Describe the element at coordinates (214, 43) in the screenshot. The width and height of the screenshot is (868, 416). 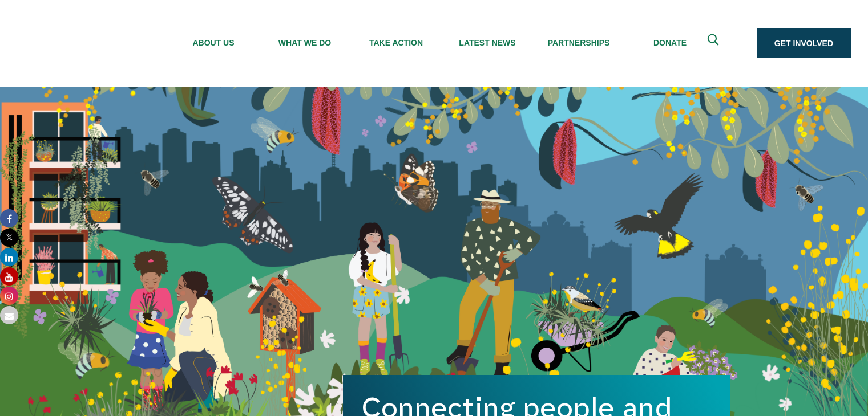
I see `span: About Us` at that location.